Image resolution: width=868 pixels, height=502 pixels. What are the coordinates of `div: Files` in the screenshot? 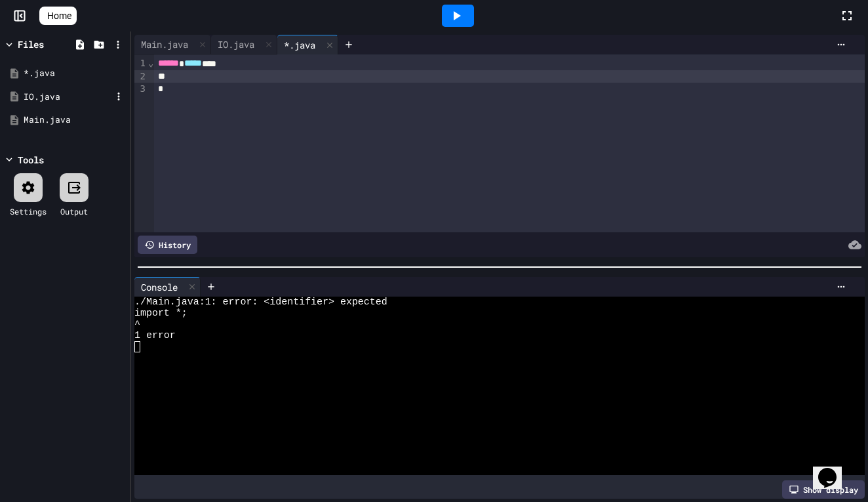 It's located at (31, 44).